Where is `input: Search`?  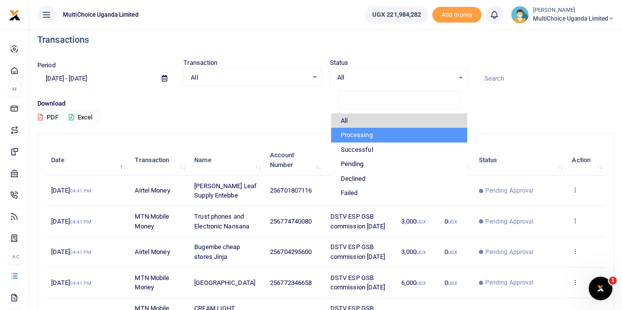
input: Search is located at coordinates (545, 79).